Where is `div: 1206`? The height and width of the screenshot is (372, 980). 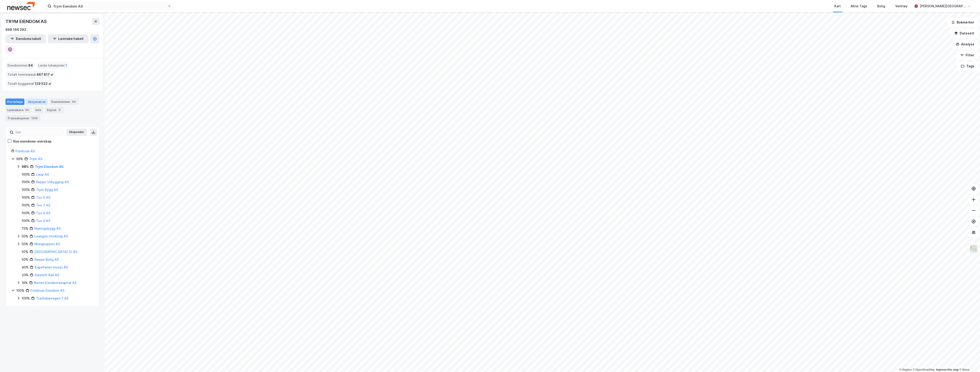
div: 1206 is located at coordinates (35, 118).